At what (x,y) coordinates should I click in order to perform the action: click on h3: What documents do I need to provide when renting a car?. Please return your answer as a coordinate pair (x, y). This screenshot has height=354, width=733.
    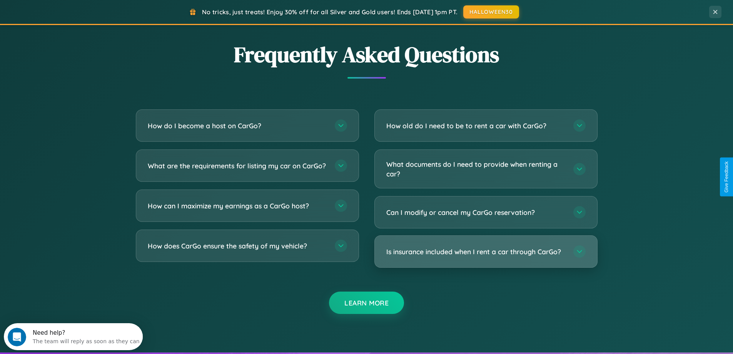
    Looking at the image, I should click on (476, 169).